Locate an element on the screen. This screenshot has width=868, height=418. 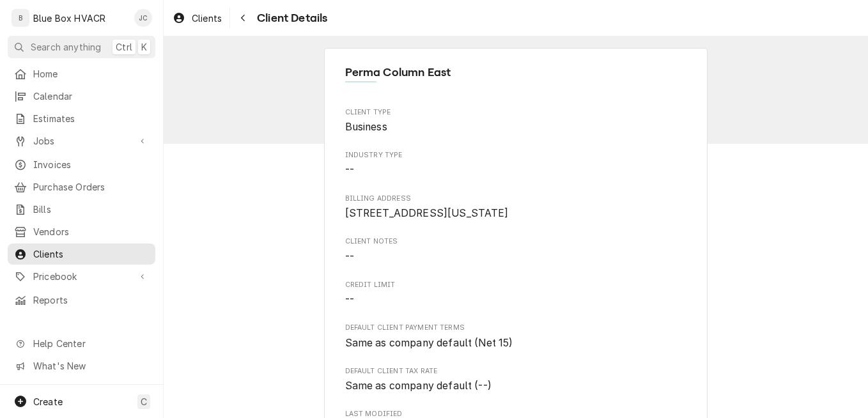
span: Business is located at coordinates (366, 126).